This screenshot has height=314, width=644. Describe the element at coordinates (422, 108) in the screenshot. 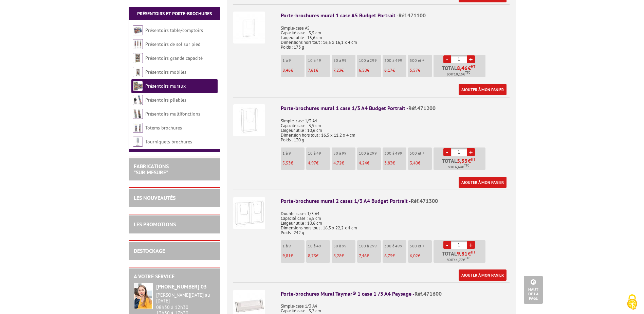

I see `span: Réf.471200` at that location.